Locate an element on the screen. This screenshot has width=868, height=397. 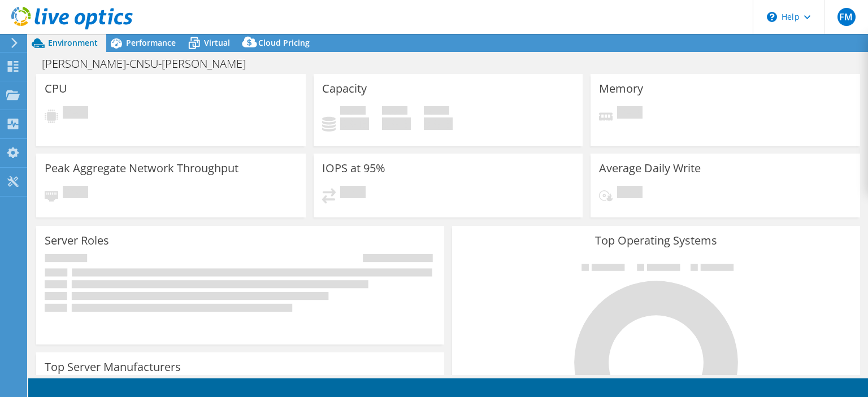
h3: IOPS at 95% is located at coordinates (354, 169).